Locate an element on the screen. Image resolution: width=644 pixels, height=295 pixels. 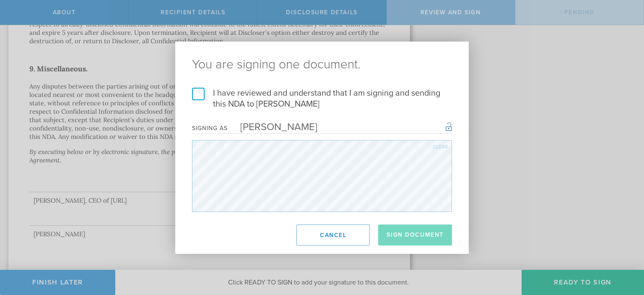
ng-pluralize: You are signing one document. is located at coordinates (322, 65).